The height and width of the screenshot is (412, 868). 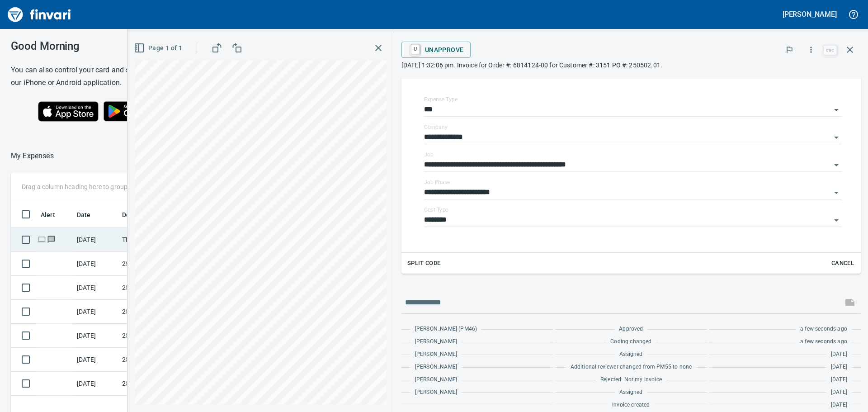 I want to click on img: Download on the App Store, so click(x=68, y=111).